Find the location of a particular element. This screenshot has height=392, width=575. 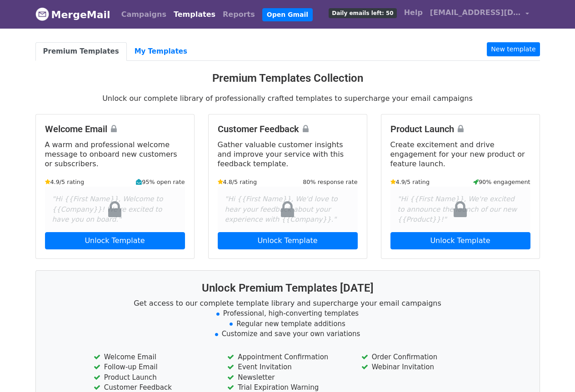

a: Templates is located at coordinates (194, 14).